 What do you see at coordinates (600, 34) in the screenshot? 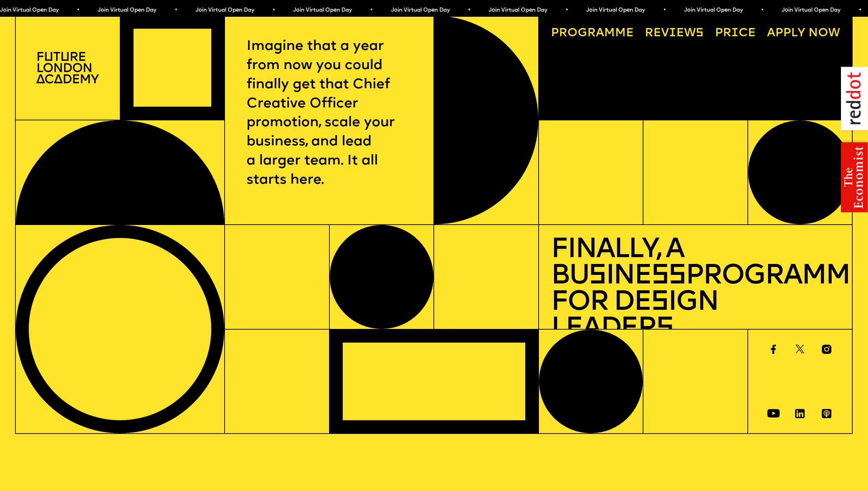
I see `span: a` at bounding box center [600, 34].